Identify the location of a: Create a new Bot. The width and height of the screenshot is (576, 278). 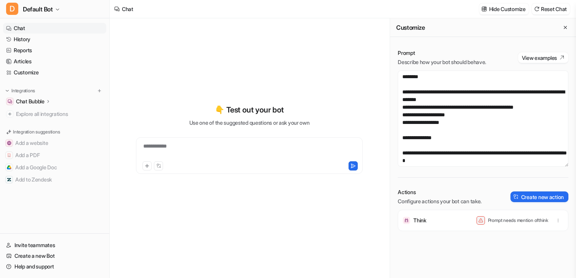
(54, 256).